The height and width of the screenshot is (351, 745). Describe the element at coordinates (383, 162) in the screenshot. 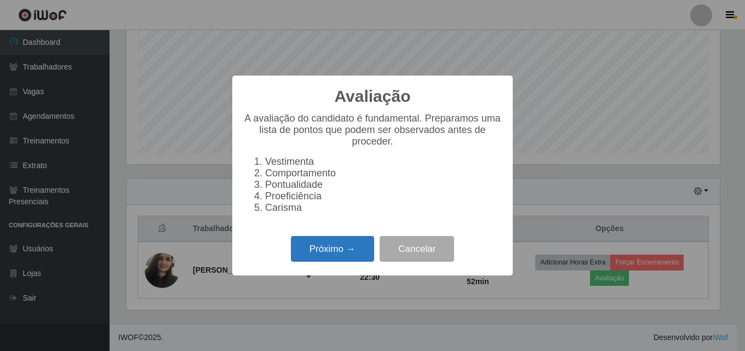

I see `li: Vestimenta` at that location.